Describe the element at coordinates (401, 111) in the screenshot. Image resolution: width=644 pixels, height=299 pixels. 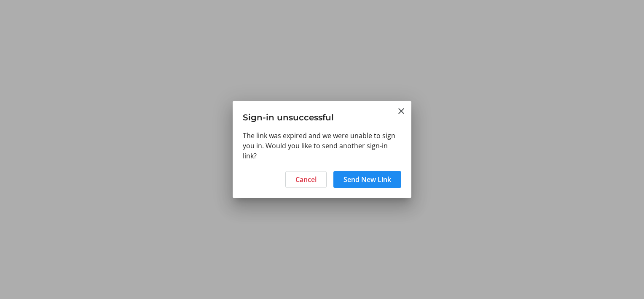
I see `button: Close` at that location.